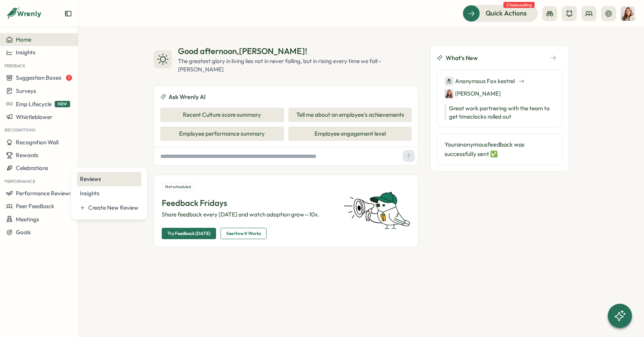  Describe the element at coordinates (499, 149) in the screenshot. I see `p: Your anonymous feedback was successfully sent ✅` at that location.